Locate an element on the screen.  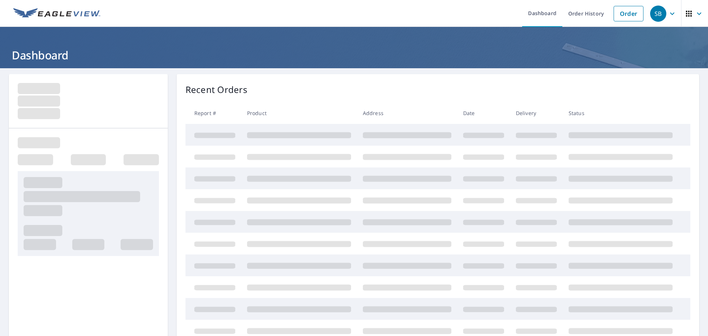
h1: Dashboard is located at coordinates (354, 55).